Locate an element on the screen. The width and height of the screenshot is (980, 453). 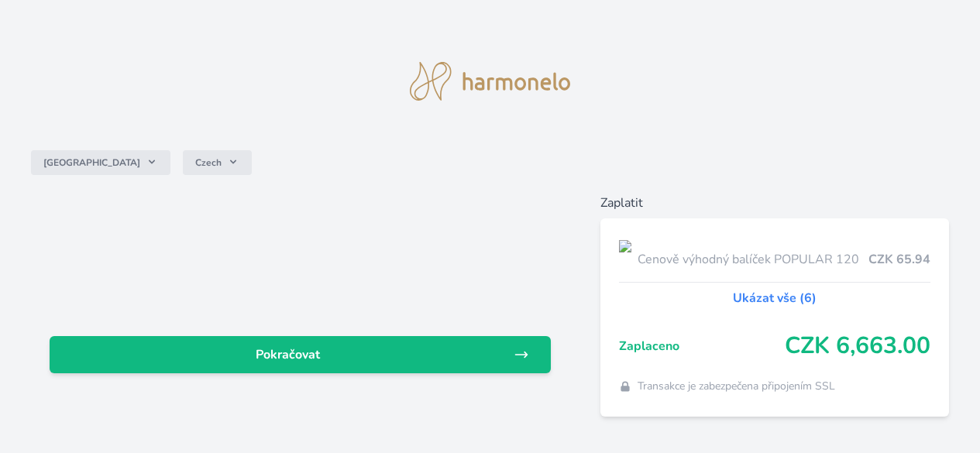
a: Pokračovat is located at coordinates (300, 354).